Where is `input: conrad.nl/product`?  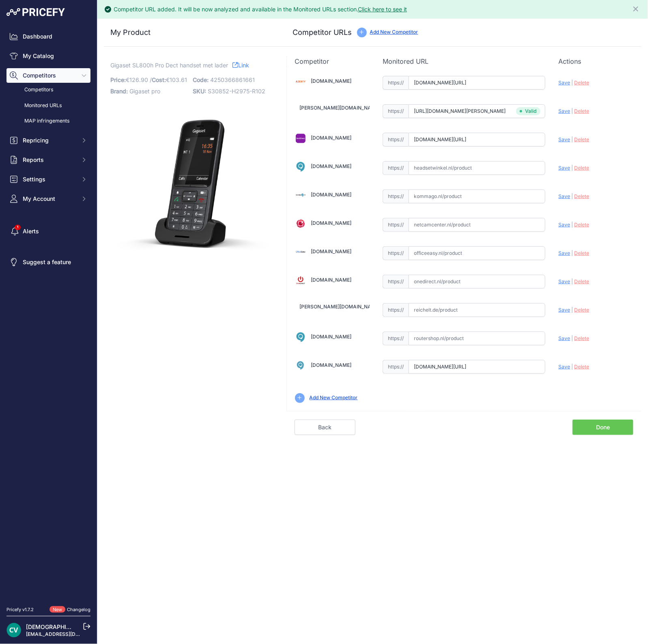 input: conrad.nl/product is located at coordinates (477, 112).